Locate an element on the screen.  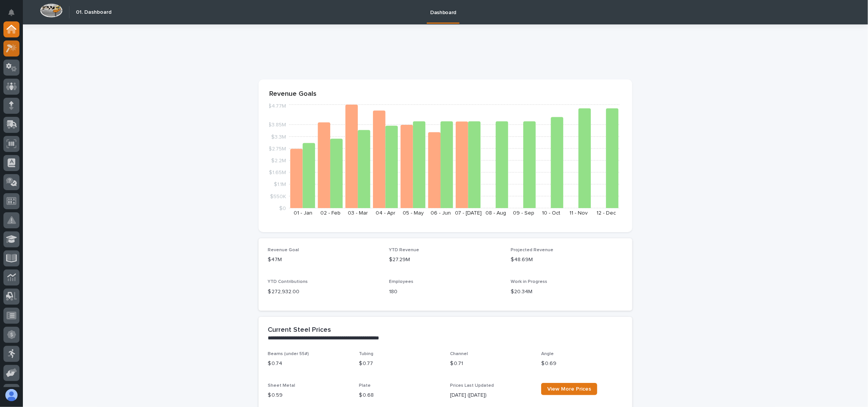
span: Plate is located at coordinates (365, 386).